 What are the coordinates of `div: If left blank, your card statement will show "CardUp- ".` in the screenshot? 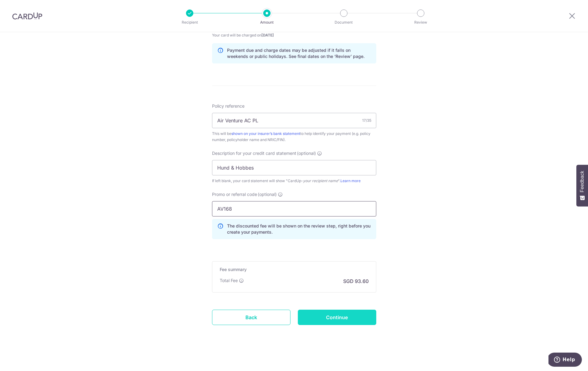 It's located at (294, 181).